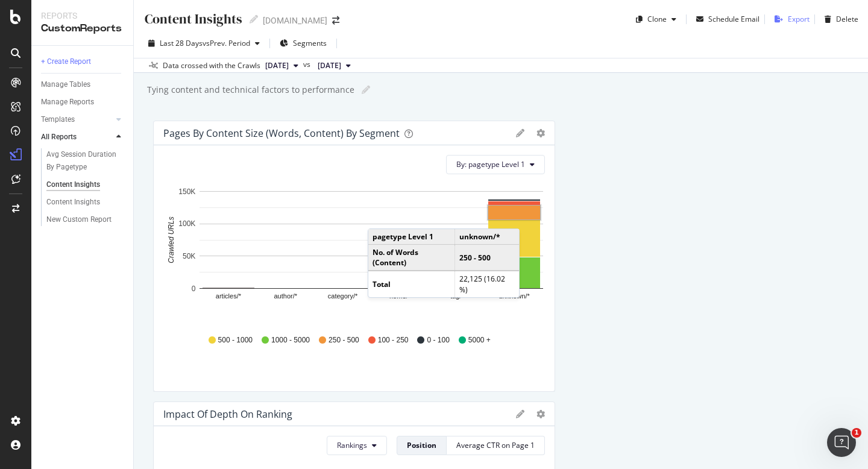  Describe the element at coordinates (343, 296) in the screenshot. I see `text: category/*` at that location.